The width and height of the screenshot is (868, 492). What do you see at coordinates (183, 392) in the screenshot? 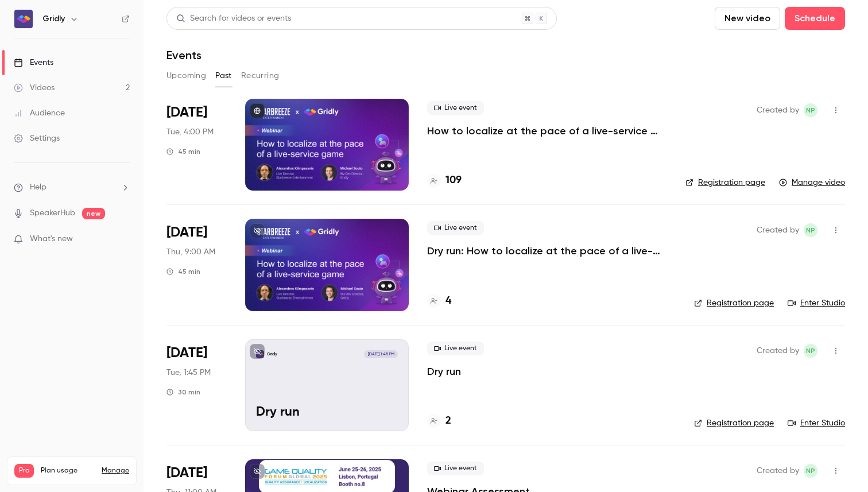
I see `div: 30 min` at bounding box center [183, 392].